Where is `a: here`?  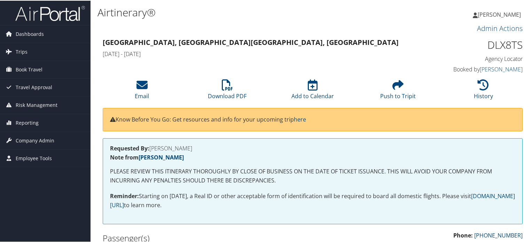
a: here is located at coordinates (300, 119).